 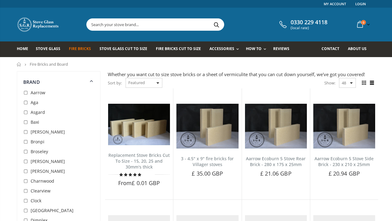 What do you see at coordinates (207, 161) in the screenshot?
I see `a: 3 - 4.5" x 9" fire bricks for Villager stoves` at bounding box center [207, 161].